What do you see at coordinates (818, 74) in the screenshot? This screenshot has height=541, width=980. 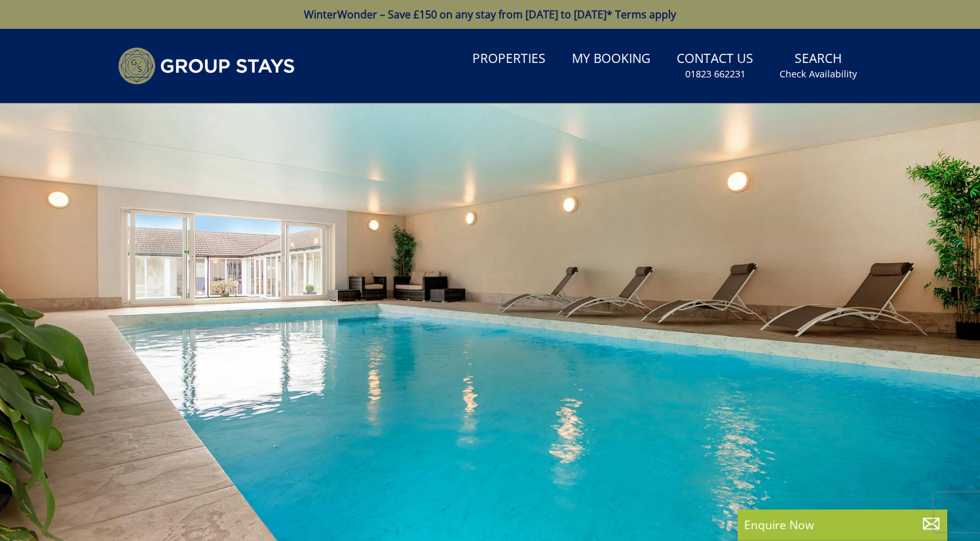 I see `small: Check Availability` at bounding box center [818, 74].